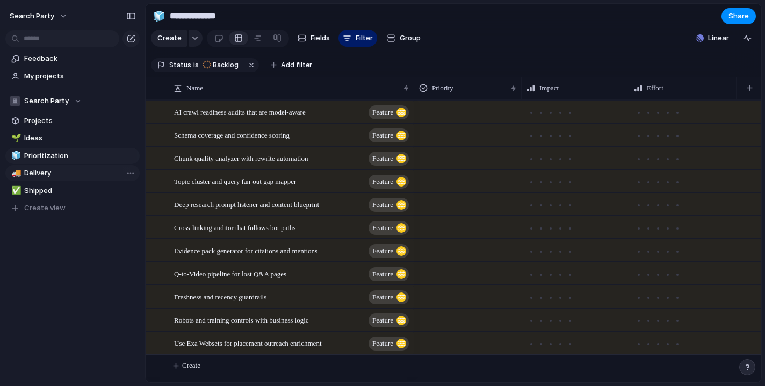  I want to click on span: Share, so click(739, 16).